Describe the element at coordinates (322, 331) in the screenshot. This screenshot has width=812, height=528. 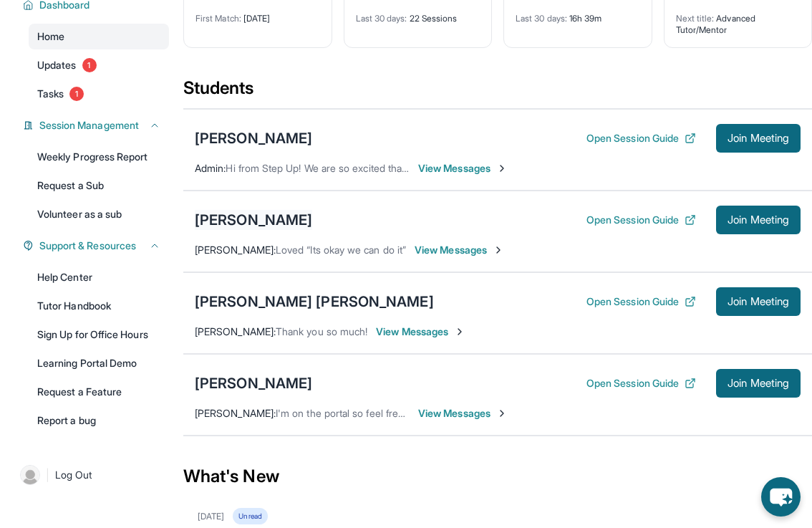
I see `span: Thank you so much!` at that location.